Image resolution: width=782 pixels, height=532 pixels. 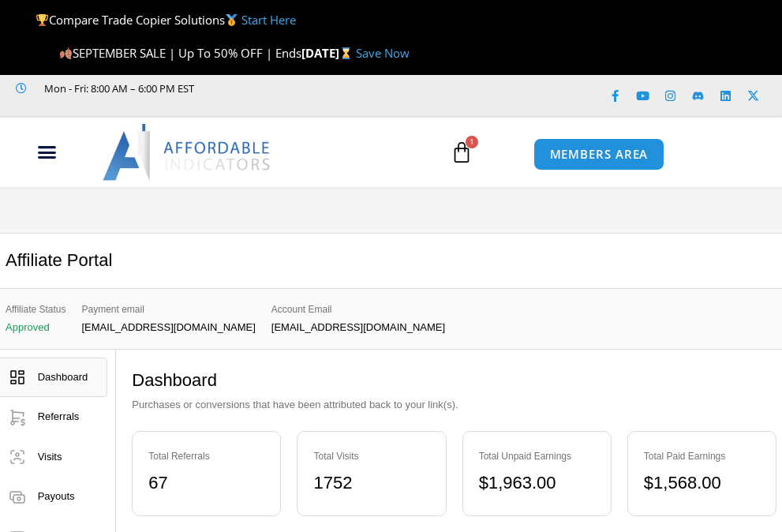 I want to click on div: Total Paid Earnings, so click(x=702, y=456).